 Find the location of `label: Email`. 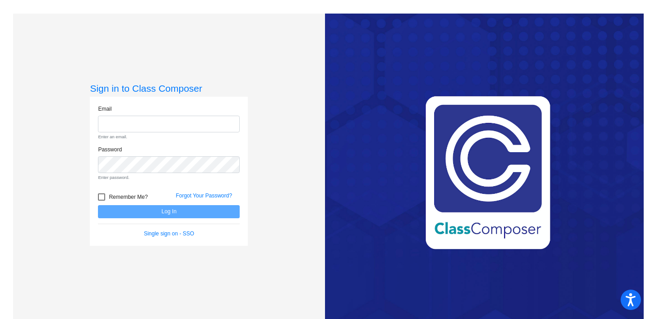

label: Email is located at coordinates (105, 109).